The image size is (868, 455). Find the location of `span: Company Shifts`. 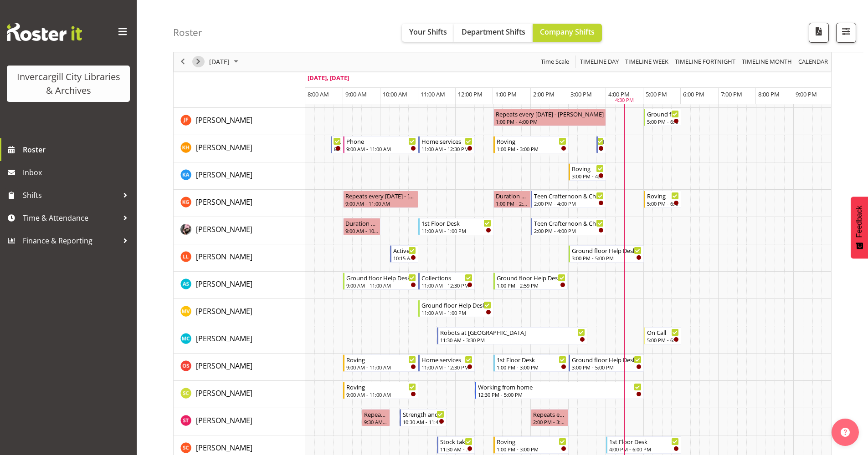

span: Company Shifts is located at coordinates (568, 32).